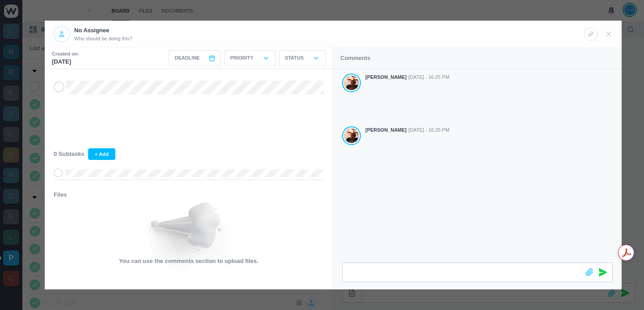 The image size is (644, 310). I want to click on span: Who should be doing this?, so click(104, 38).